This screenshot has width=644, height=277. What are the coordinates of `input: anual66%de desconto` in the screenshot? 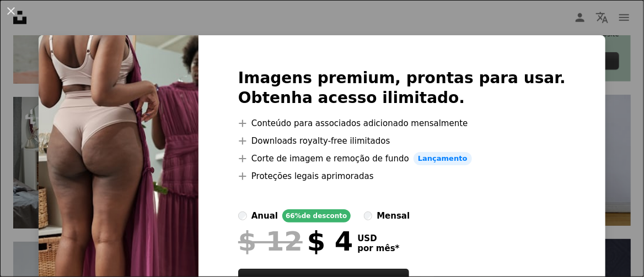 It's located at (243, 216).